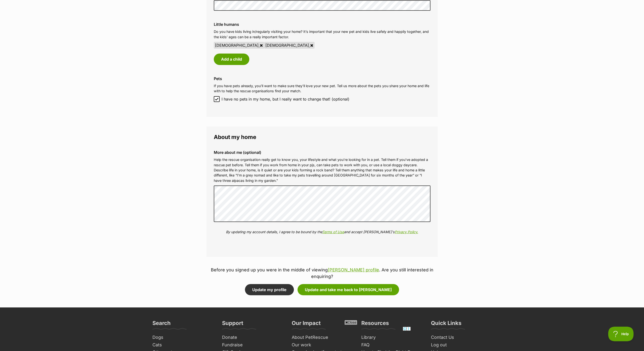 This screenshot has height=351, width=644. Describe the element at coordinates (322, 79) in the screenshot. I see `label: Pets` at that location.